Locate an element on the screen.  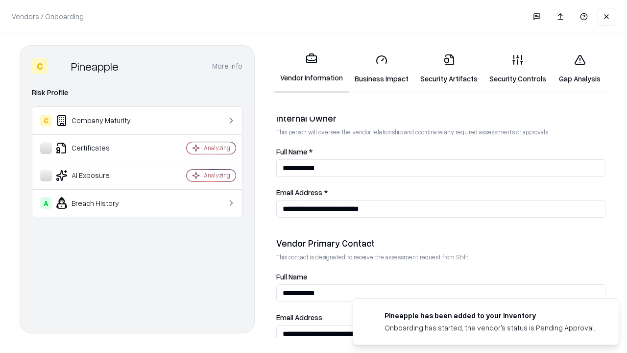
label: Email Address is located at coordinates (441, 317).